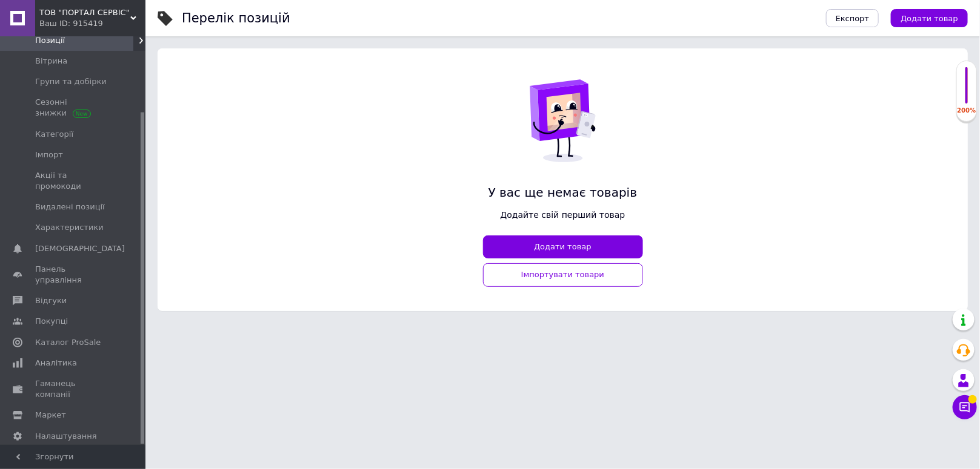  I want to click on span: ТОВ "ПОРТАЛ СЕРВІС", so click(85, 12).